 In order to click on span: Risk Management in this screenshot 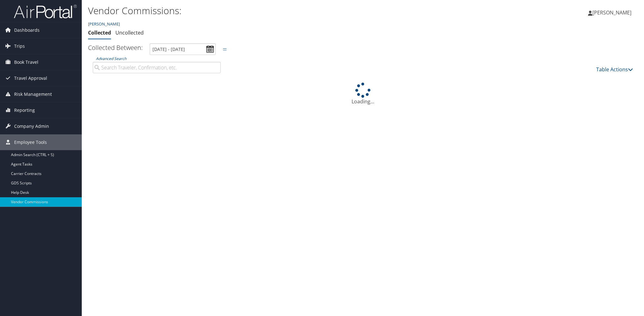, I will do `click(33, 94)`.